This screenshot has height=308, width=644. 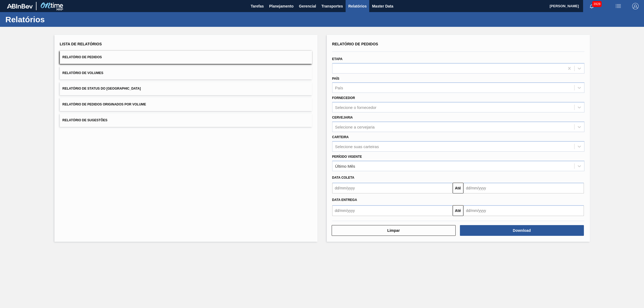 I want to click on span: Relatório de Volumes, so click(x=83, y=73).